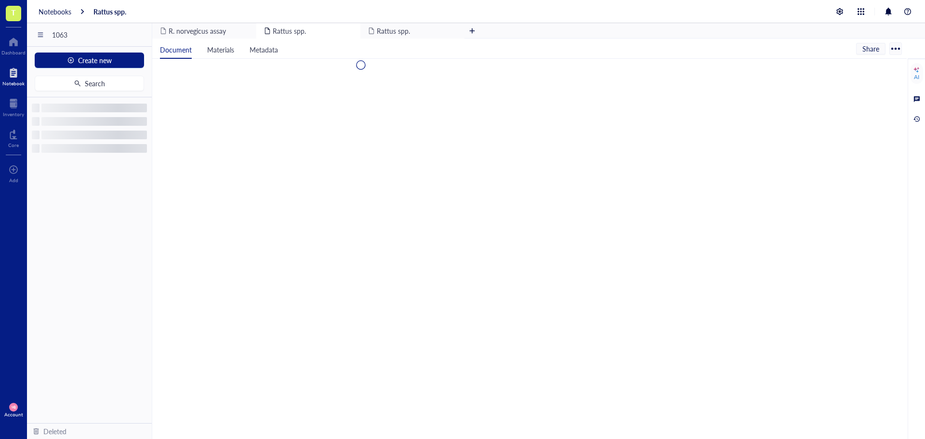 The height and width of the screenshot is (439, 925). I want to click on span: Search, so click(95, 83).